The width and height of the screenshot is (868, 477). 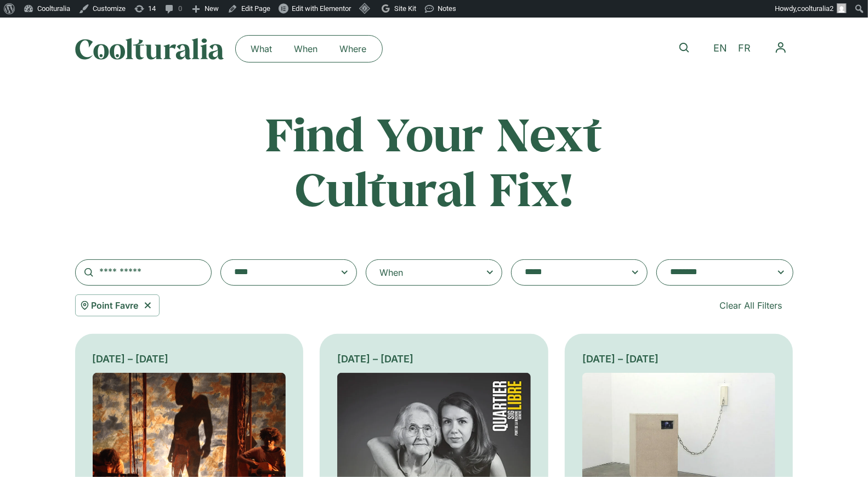 I want to click on button: Menu Toggle, so click(x=781, y=48).